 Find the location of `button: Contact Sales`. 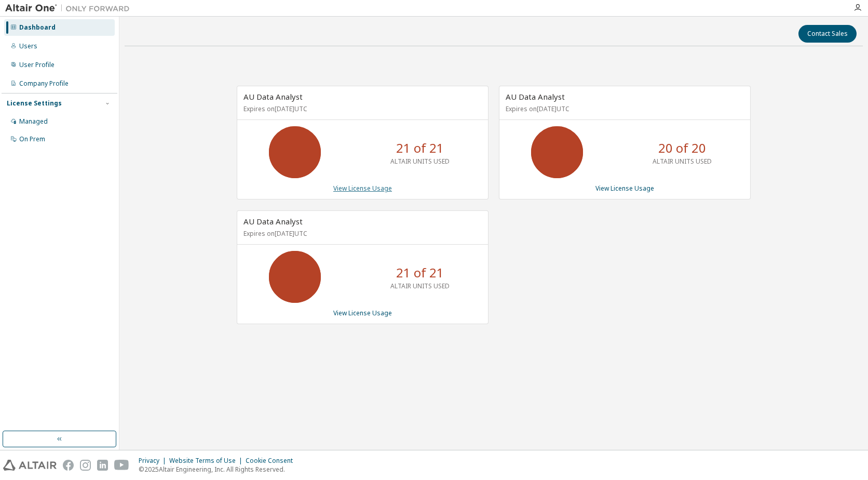

button: Contact Sales is located at coordinates (827, 34).